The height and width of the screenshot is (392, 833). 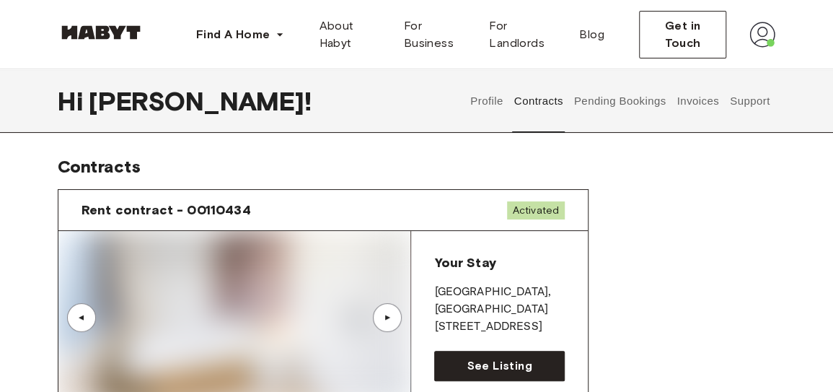 What do you see at coordinates (435, 35) in the screenshot?
I see `span: For Business` at bounding box center [435, 35].